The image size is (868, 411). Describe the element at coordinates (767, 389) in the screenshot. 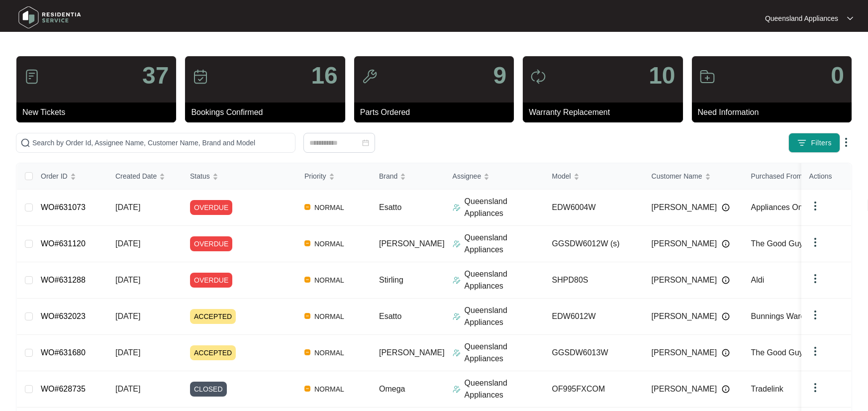

I see `span: Tradelink` at that location.